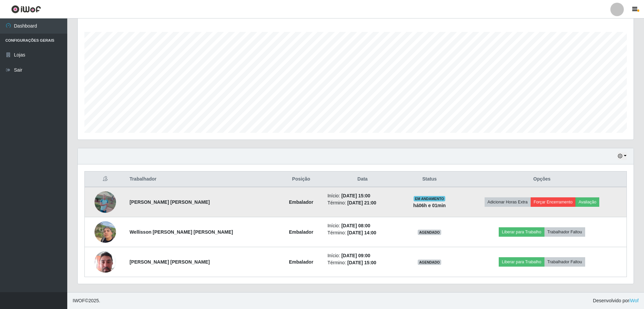 The width and height of the screenshot is (644, 309). What do you see at coordinates (587, 202) in the screenshot?
I see `button: Avaliação` at bounding box center [587, 202].